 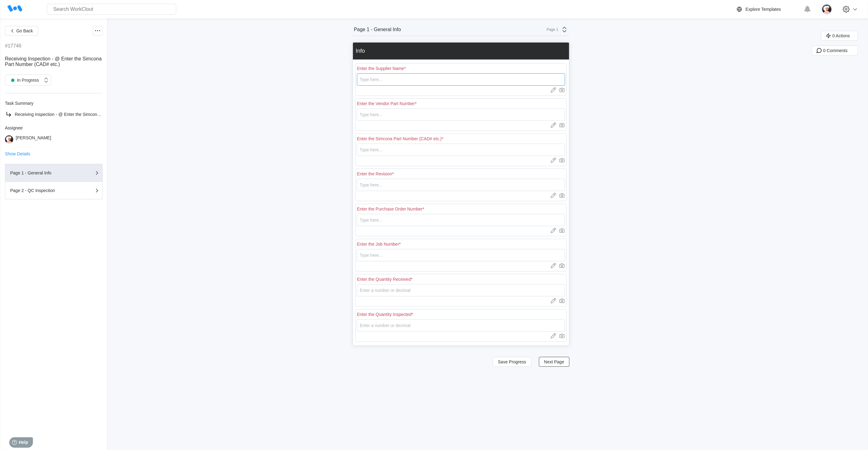 What do you see at coordinates (379, 244) in the screenshot?
I see `div: Enter the Job Number` at bounding box center [379, 244].